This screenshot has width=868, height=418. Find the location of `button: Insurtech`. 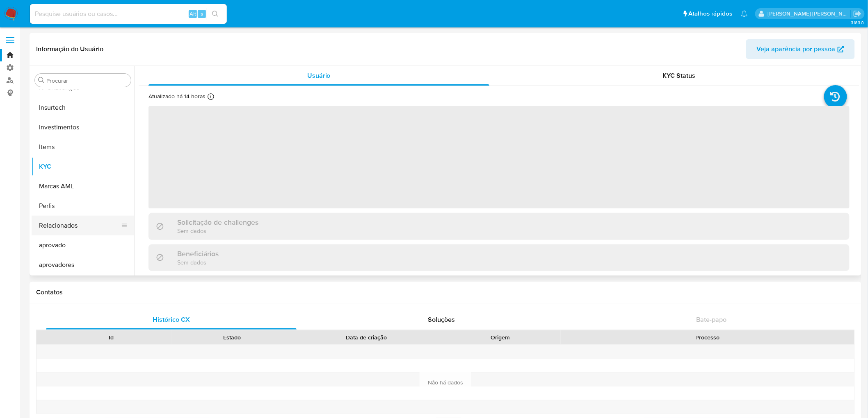

button: Insurtech is located at coordinates (83, 108).